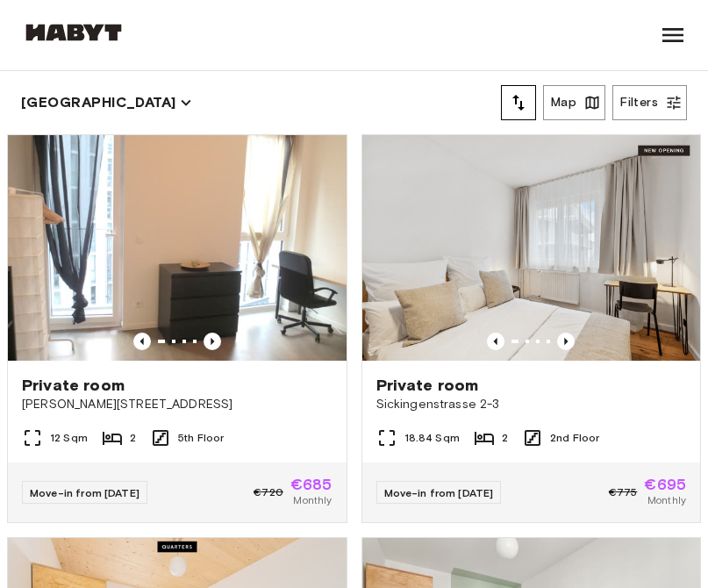 This screenshot has width=708, height=588. What do you see at coordinates (69, 438) in the screenshot?
I see `span: 12 Sqm` at bounding box center [69, 438].